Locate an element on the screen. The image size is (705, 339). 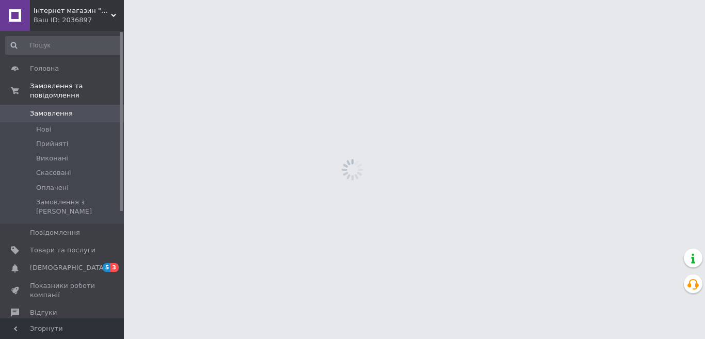
span: Оплачені is located at coordinates (52, 188).